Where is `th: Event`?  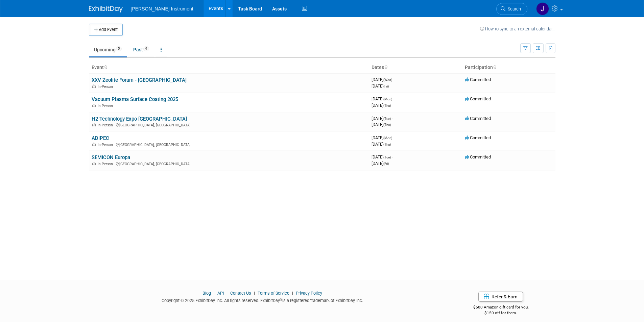
th: Event is located at coordinates (229, 67).